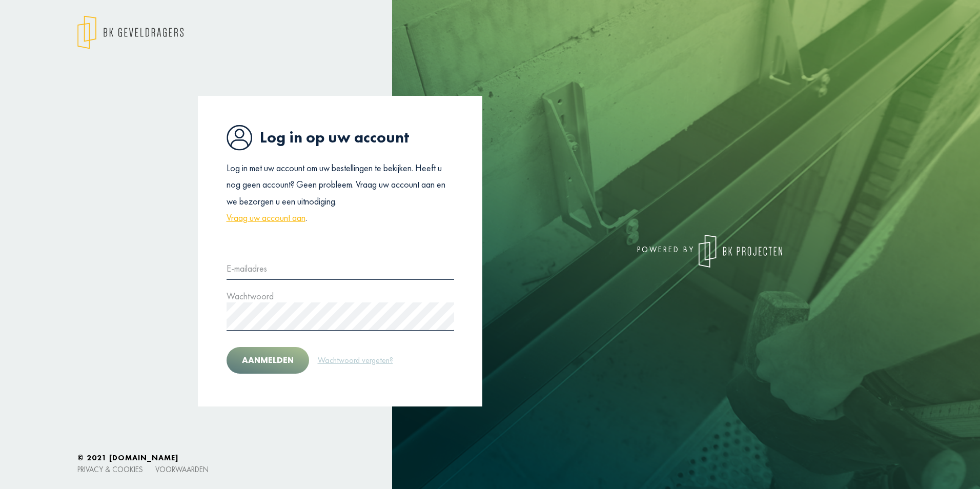 The height and width of the screenshot is (489, 980). Describe the element at coordinates (182, 469) in the screenshot. I see `a: Voorwaarden` at that location.